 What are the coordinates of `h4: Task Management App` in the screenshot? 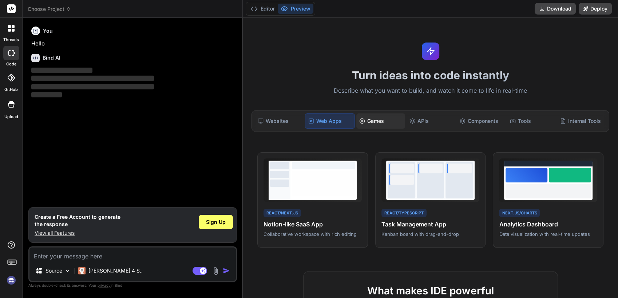 It's located at (430, 224).